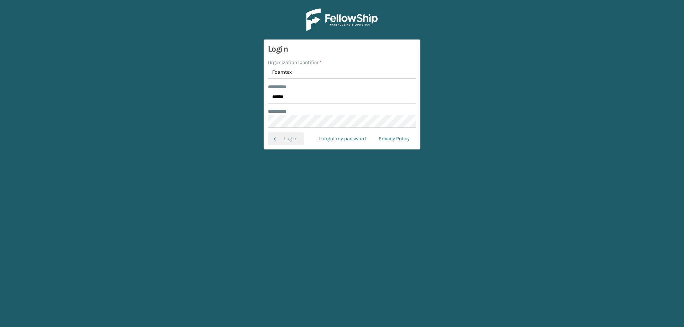 This screenshot has width=684, height=327. Describe the element at coordinates (342, 20) in the screenshot. I see `img: Logo` at that location.